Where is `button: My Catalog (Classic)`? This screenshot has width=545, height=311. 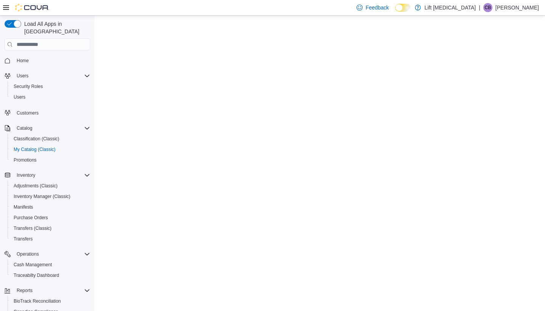
button: My Catalog (Classic) is located at coordinates (50, 149).